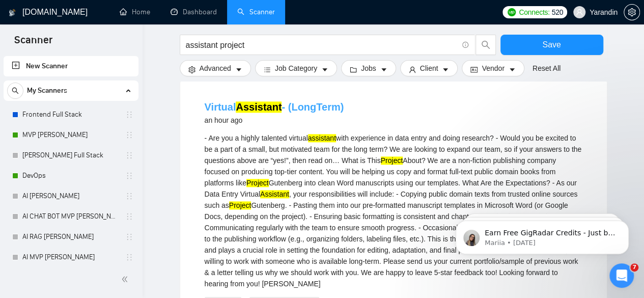  I want to click on div: message notification from Mariia, 2w ago. Earn Free GigRadar Credits - Just by Sharing Your Story..., so click(102, 38).